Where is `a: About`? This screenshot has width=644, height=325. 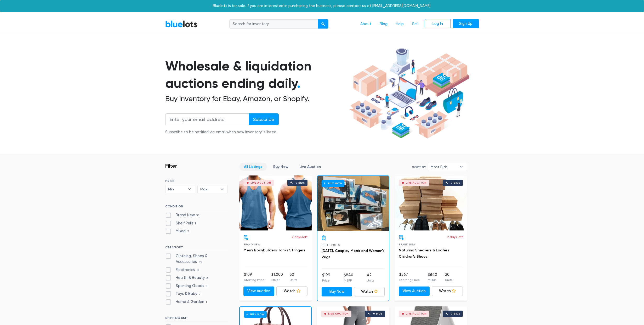
a: About is located at coordinates (366, 24).